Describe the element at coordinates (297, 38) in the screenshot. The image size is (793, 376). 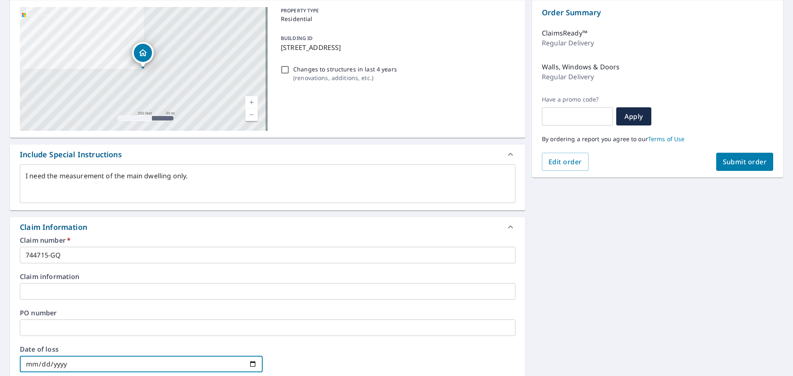
I see `p: BUILDING ID` at that location.